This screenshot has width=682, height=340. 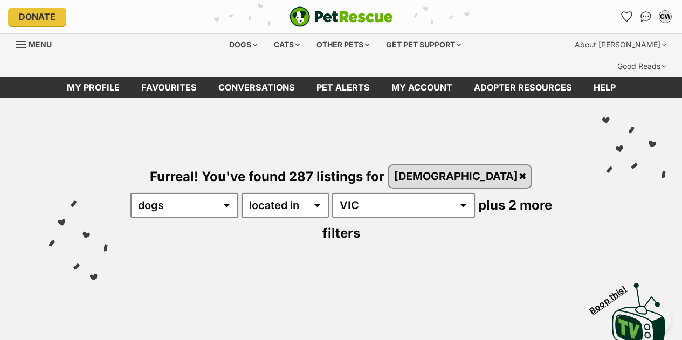 What do you see at coordinates (243, 45) in the screenshot?
I see `div: Dogs` at bounding box center [243, 45].